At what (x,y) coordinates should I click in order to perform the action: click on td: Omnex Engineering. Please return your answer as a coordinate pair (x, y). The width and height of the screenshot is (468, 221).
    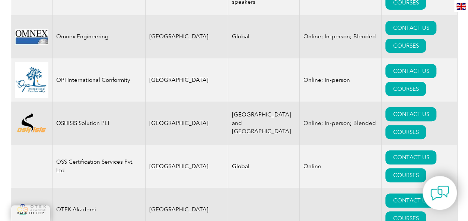
    Looking at the image, I should click on (99, 37).